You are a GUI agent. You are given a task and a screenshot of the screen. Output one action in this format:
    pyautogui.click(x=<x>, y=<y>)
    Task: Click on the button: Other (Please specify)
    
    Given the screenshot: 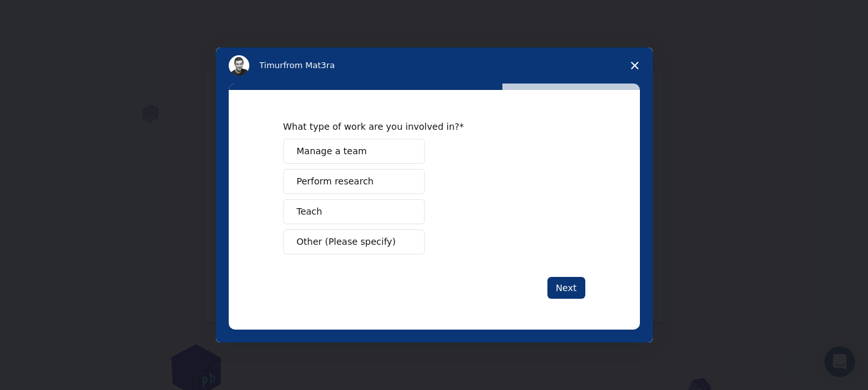 What is the action you would take?
    pyautogui.click(x=354, y=241)
    